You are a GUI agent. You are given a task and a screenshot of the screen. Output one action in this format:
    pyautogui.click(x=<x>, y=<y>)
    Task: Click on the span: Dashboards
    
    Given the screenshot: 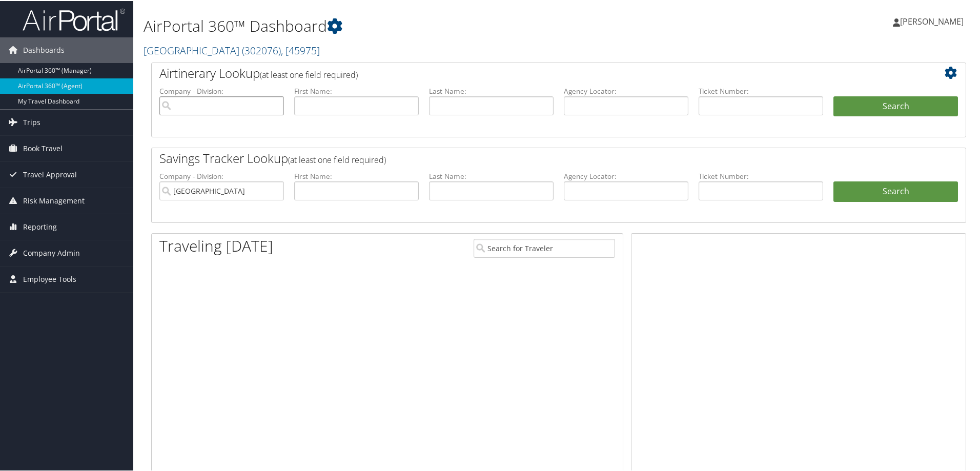 What is the action you would take?
    pyautogui.click(x=43, y=49)
    